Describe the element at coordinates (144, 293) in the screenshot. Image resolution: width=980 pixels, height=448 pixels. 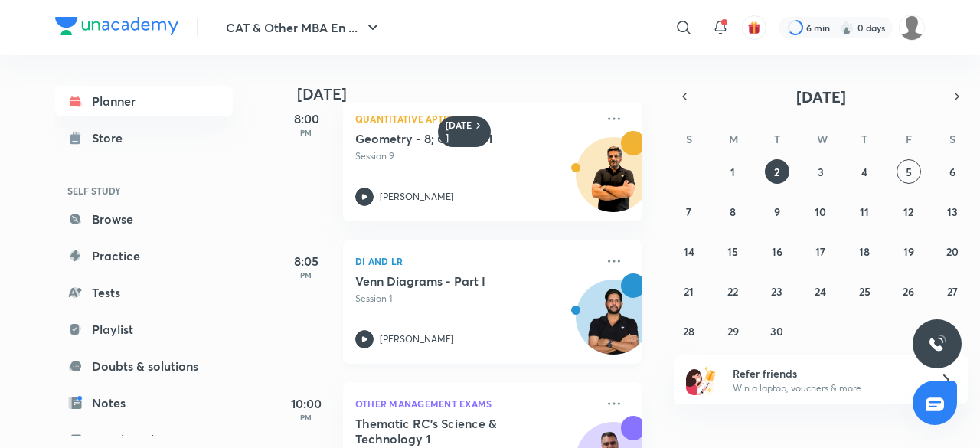
I see `a: Tests` at that location.